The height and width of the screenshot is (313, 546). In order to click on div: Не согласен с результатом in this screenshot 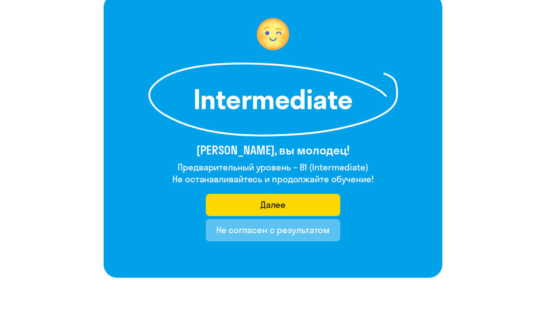, I will do `click(273, 230)`.